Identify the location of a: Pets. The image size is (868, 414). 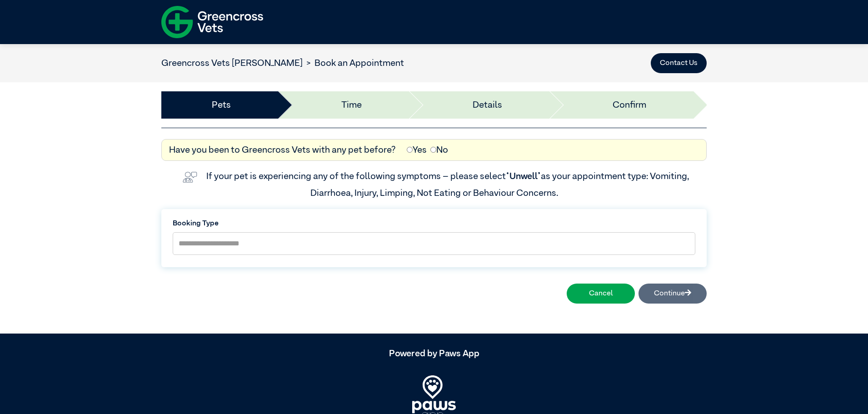
(221, 105).